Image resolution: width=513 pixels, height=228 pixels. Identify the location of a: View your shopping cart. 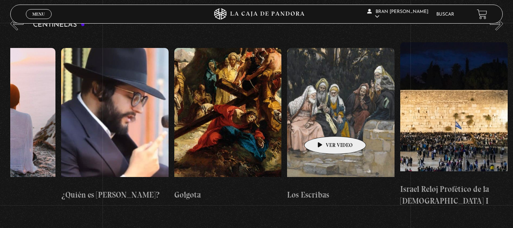
(482, 14).